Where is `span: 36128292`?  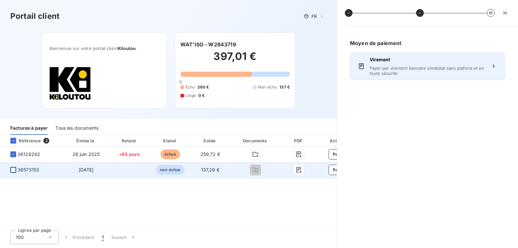
span: 36128292 is located at coordinates (29, 154).